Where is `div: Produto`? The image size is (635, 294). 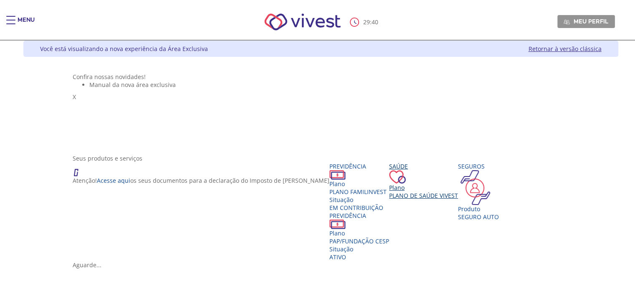 div: Produto is located at coordinates (478, 208).